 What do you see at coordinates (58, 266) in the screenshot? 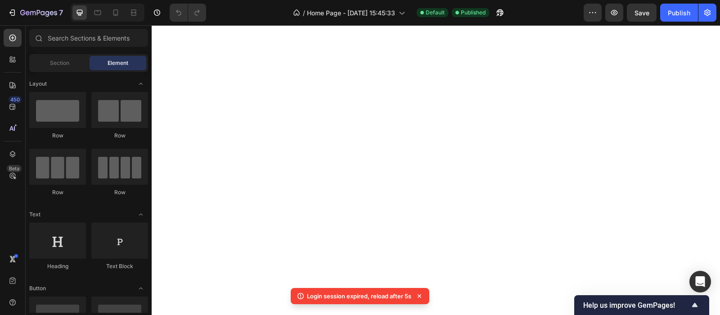
I see `div: Heading` at bounding box center [58, 266].